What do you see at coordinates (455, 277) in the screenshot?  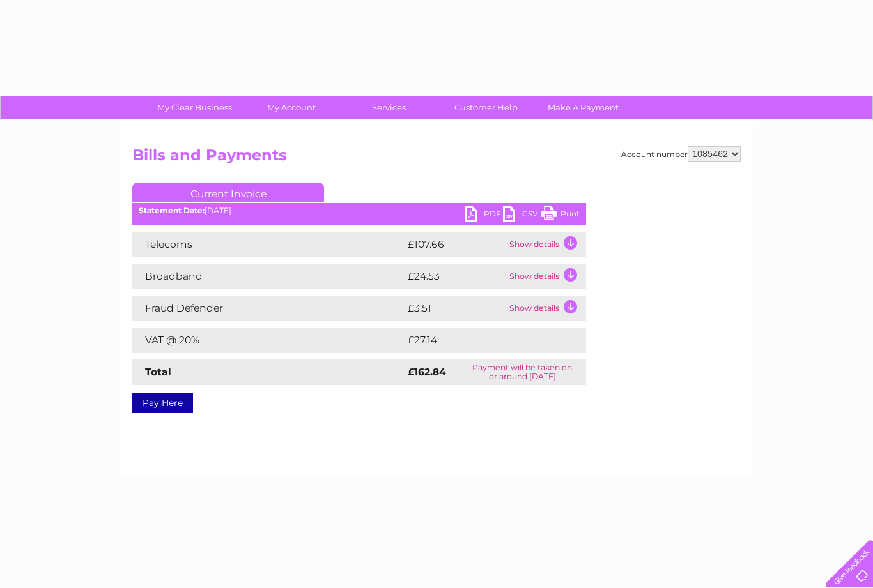 I see `td: £24.53` at bounding box center [455, 277].